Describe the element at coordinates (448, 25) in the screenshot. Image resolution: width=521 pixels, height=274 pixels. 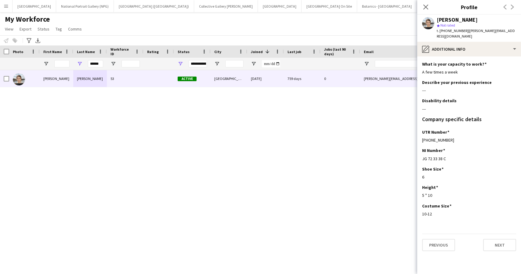
I see `span: Not rated` at that location.